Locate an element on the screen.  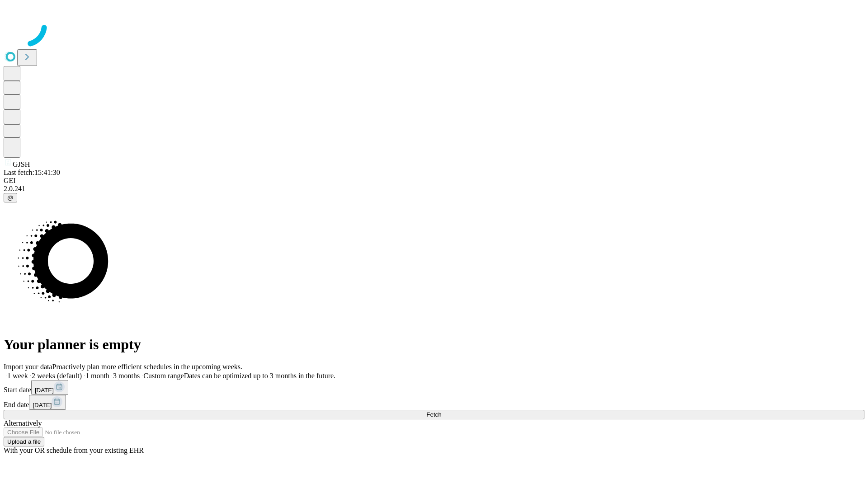
div: Start date is located at coordinates (434, 388).